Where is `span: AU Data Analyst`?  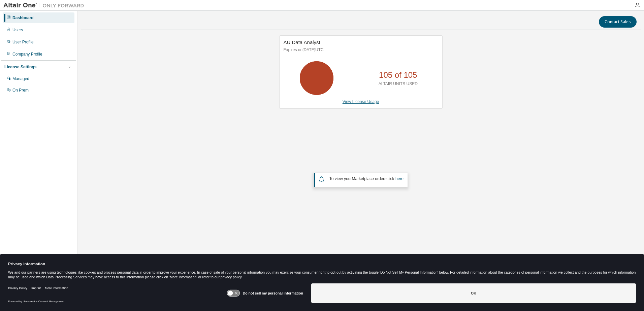 span: AU Data Analyst is located at coordinates (302, 42).